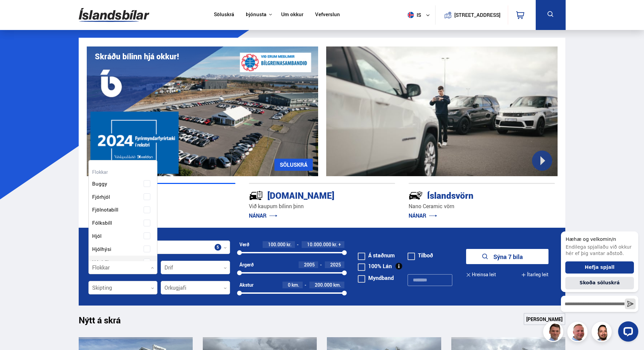 The width and height of the screenshot is (644, 350). I want to click on img: -Svtn6bYgwAsiwNX.svg, so click(416, 196).